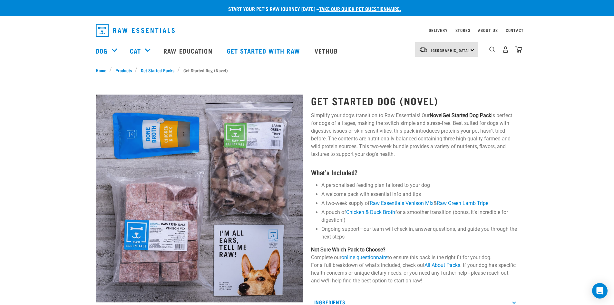  I want to click on a: Raw Education, so click(189, 51).